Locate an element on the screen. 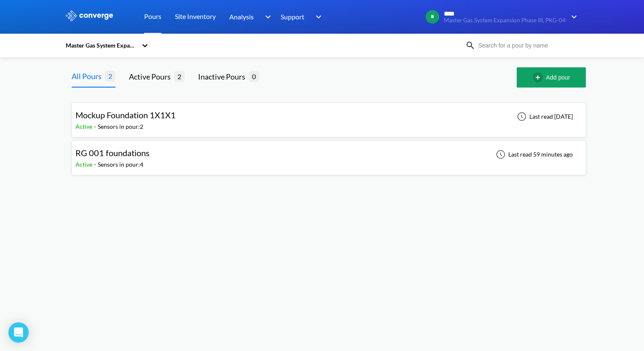 Image resolution: width=644 pixels, height=351 pixels. img: icon-search.svg is located at coordinates (470, 45).